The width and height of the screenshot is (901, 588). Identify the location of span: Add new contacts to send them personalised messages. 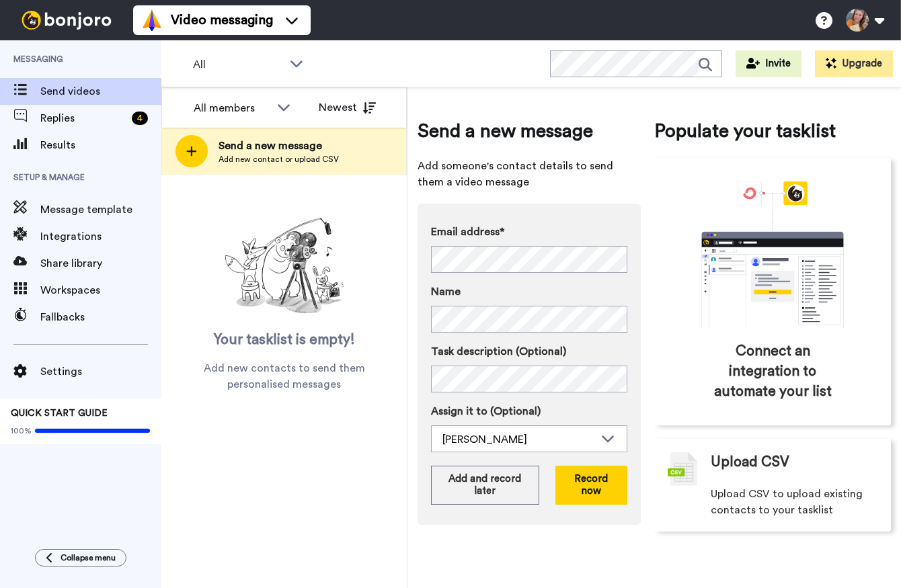
(284, 376).